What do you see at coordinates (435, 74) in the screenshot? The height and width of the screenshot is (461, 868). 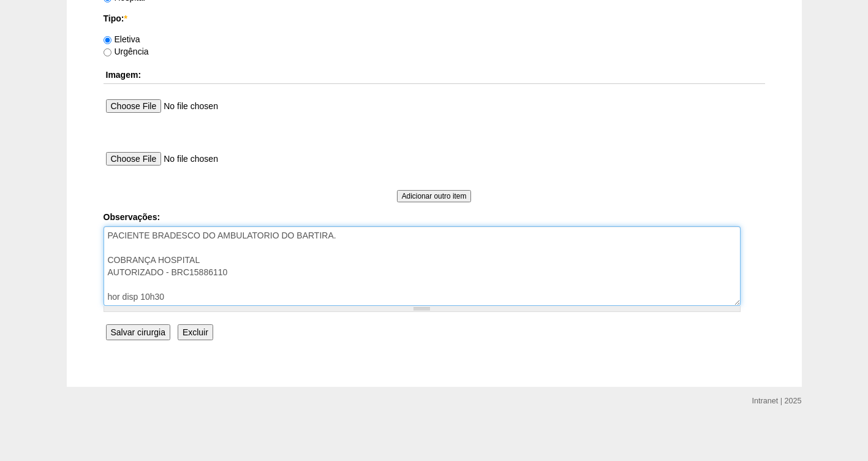 I see `th: Imagem:` at bounding box center [435, 74].